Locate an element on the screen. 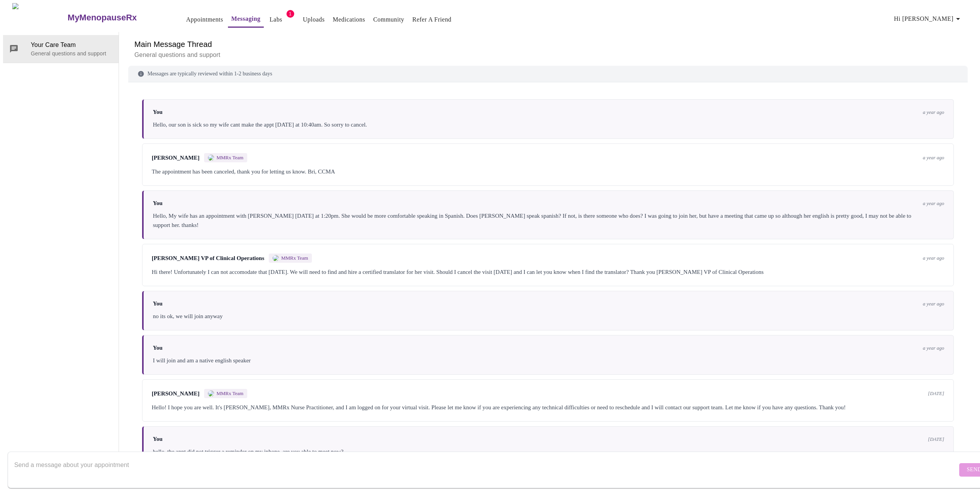  button: Labs is located at coordinates (276, 20).